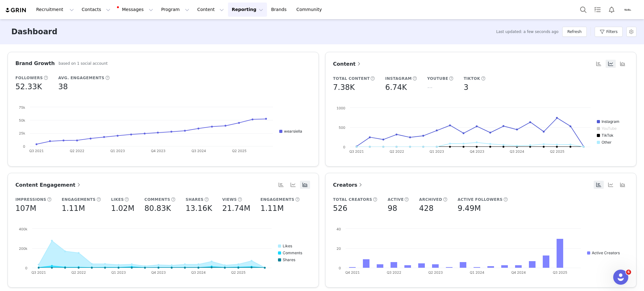 This screenshot has width=644, height=291. What do you see at coordinates (472, 78) in the screenshot?
I see `h5: TikTok` at bounding box center [472, 78].